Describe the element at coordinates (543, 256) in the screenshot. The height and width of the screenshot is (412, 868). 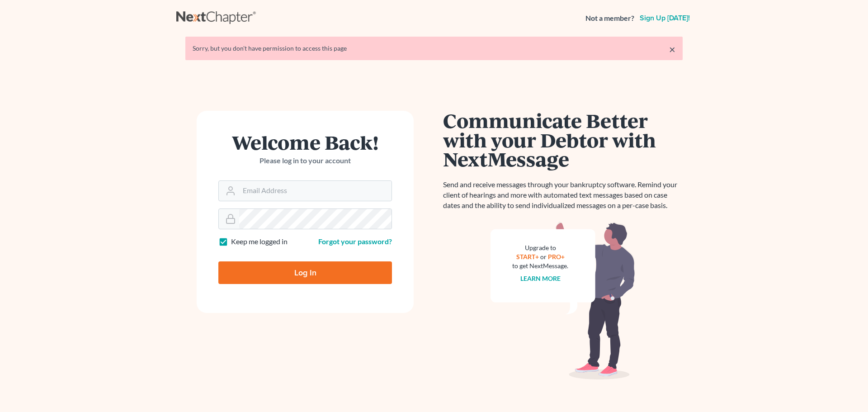
I see `span: or` at that location.